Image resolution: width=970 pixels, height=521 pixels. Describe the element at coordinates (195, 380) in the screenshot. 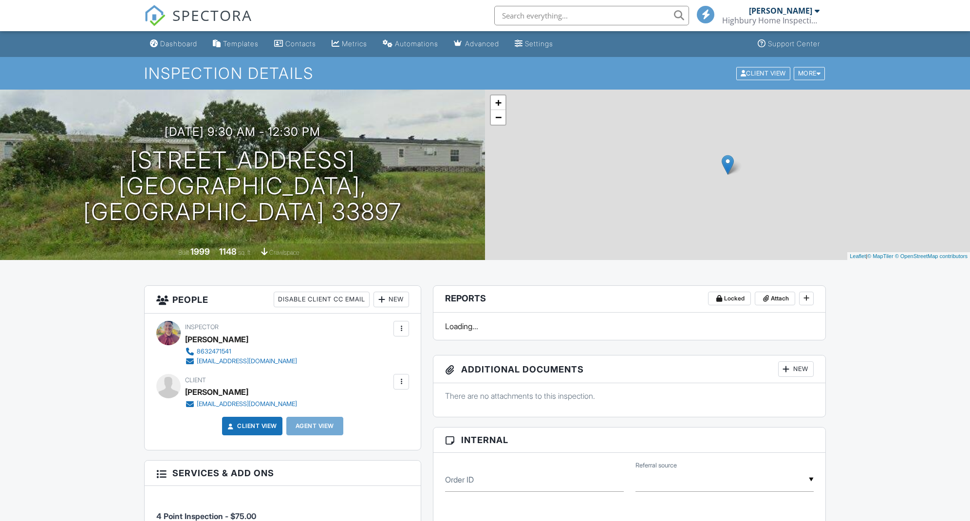

I see `span: Client` at that location.